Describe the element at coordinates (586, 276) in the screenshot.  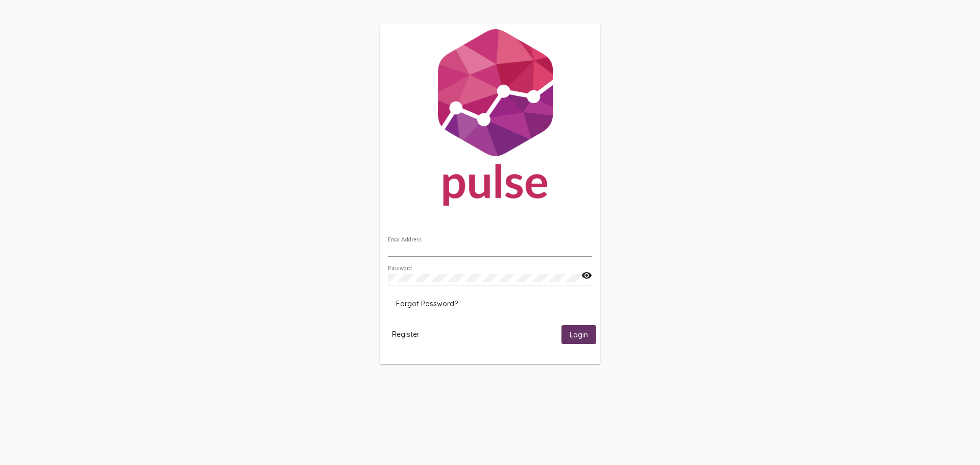
I see `mat-icon: visibility` at that location.